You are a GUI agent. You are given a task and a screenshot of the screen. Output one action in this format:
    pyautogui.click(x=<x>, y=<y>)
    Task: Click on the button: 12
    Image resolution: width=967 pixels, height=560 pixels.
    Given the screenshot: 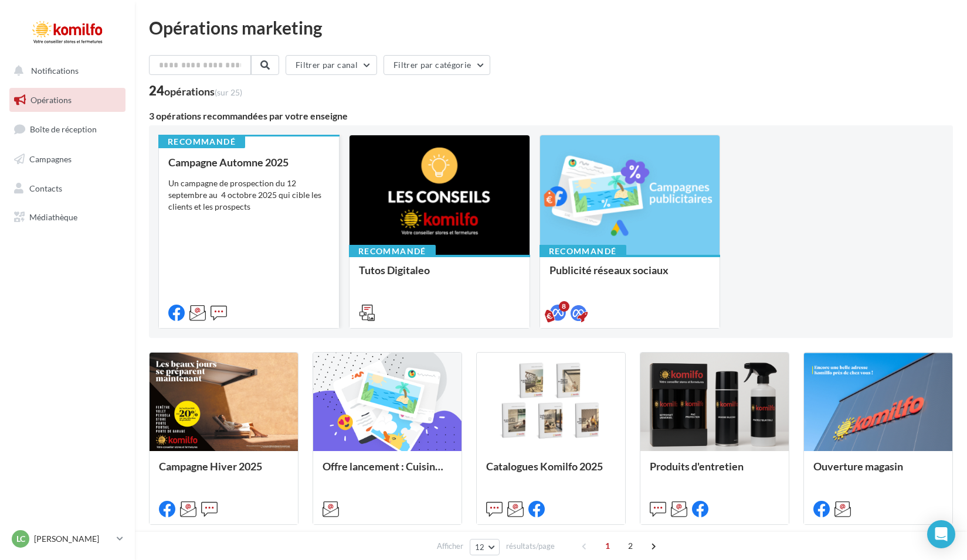 What is the action you would take?
    pyautogui.click(x=484, y=547)
    